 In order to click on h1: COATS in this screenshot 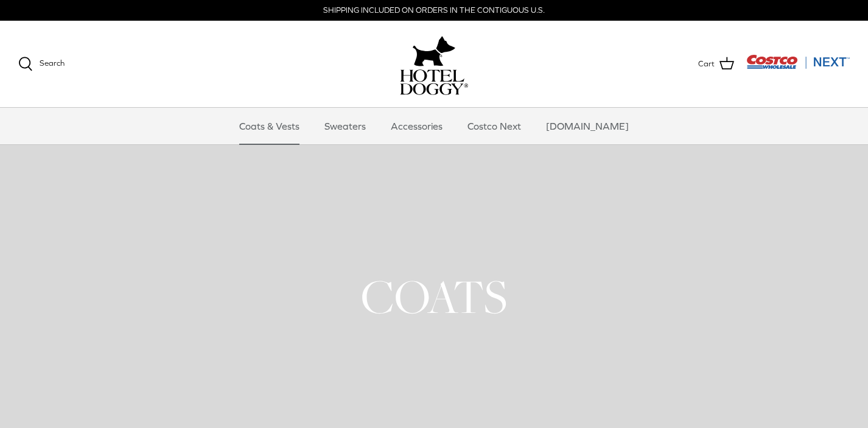, I will do `click(434, 296)`.